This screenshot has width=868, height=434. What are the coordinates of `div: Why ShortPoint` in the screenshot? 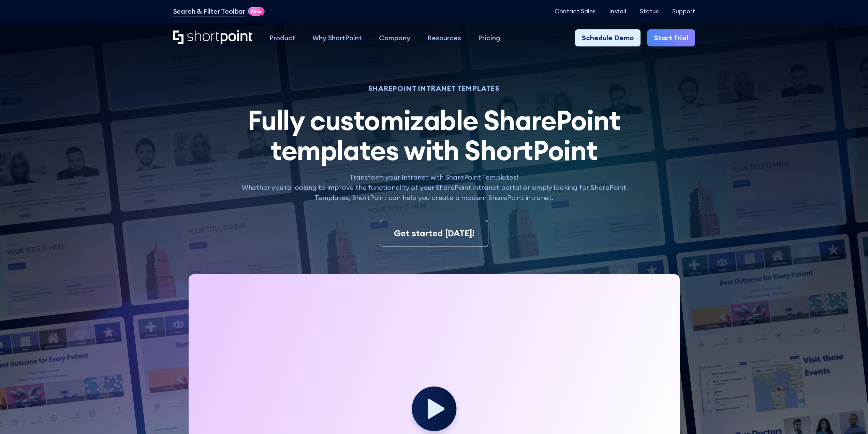 It's located at (337, 38).